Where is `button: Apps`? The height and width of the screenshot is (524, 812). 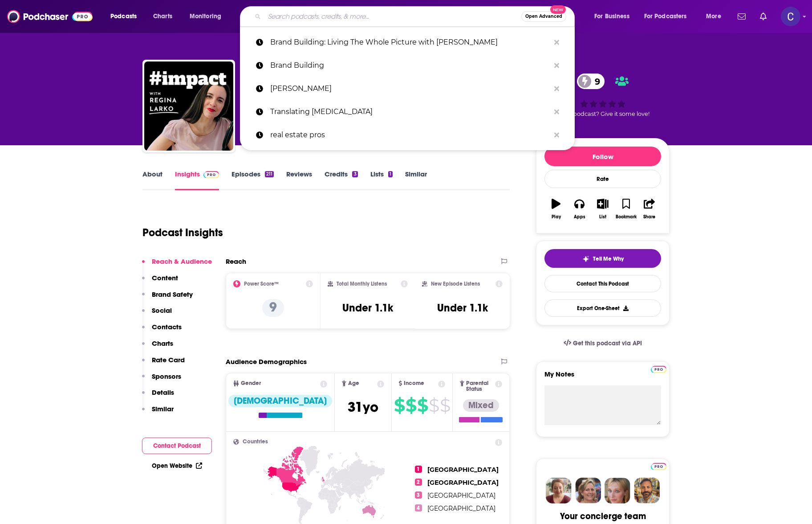
button: Apps is located at coordinates (579, 209).